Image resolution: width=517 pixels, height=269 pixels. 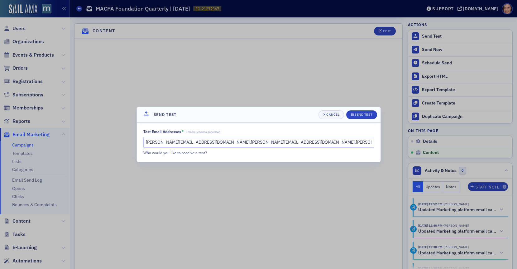 What do you see at coordinates (183, 132) in the screenshot?
I see `abbr: This field is required` at bounding box center [183, 132].